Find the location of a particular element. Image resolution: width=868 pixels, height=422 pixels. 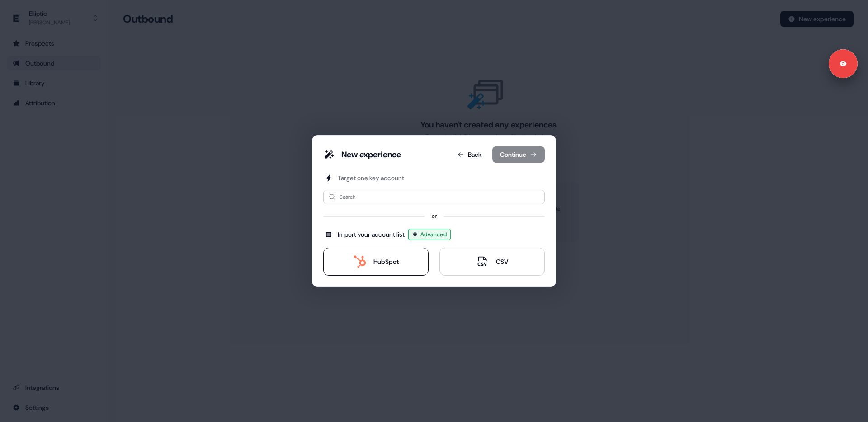

span: Advanced is located at coordinates (434, 235).